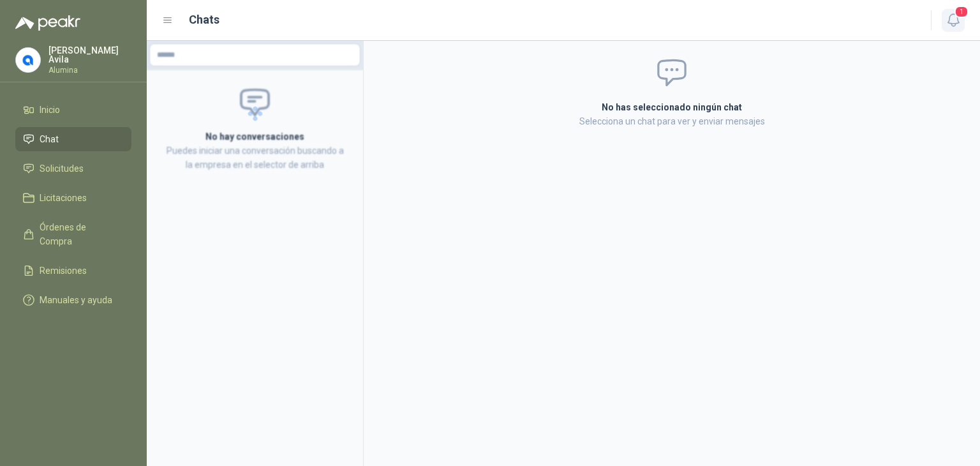 The height and width of the screenshot is (466, 980). What do you see at coordinates (48, 23) in the screenshot?
I see `img: Logo peakr` at bounding box center [48, 23].